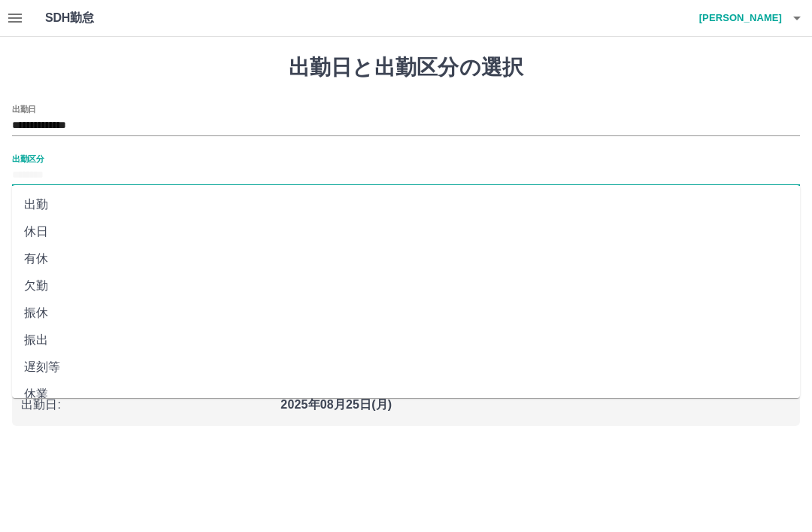 The image size is (812, 532). Describe the element at coordinates (406, 205) in the screenshot. I see `li: 出勤` at that location.